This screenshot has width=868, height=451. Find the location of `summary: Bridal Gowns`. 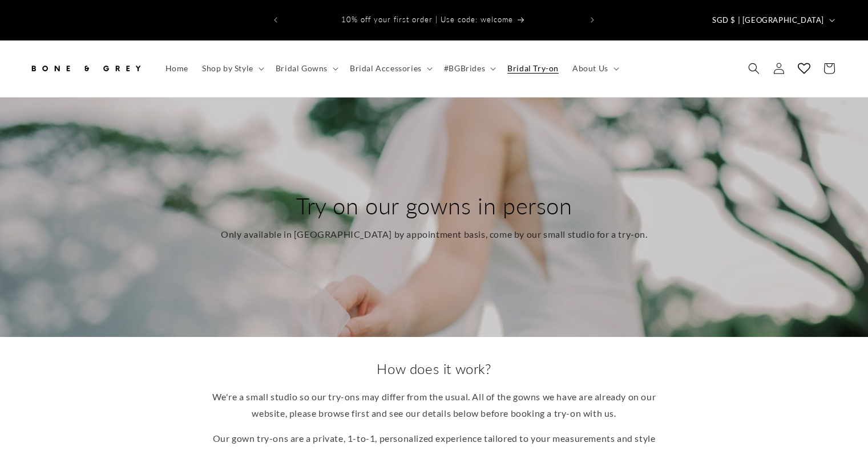

summary: Bridal Gowns is located at coordinates (306, 69).